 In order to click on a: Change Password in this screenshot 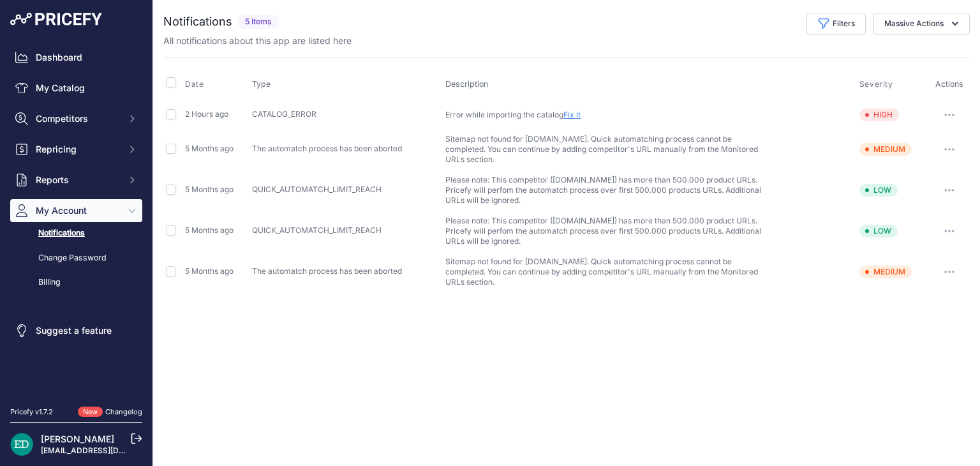, I will do `click(76, 258)`.